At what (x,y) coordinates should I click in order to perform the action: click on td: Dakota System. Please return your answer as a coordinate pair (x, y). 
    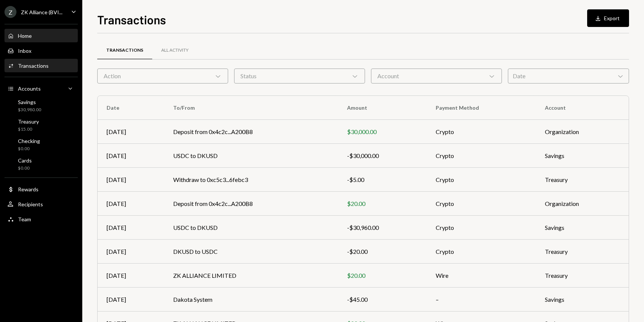
    Looking at the image, I should click on (251, 299).